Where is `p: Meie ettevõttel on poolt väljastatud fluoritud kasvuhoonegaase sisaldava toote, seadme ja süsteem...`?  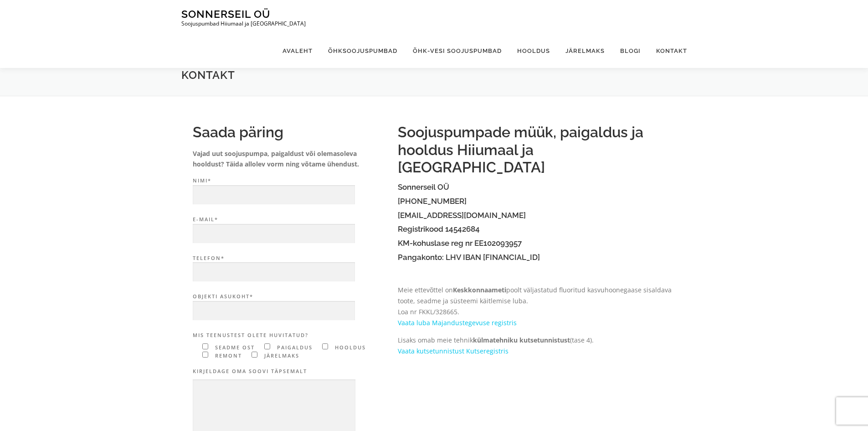 p: Meie ettevõttel on poolt väljastatud fluoritud kasvuhoonegaase sisaldava toote, seadme ja süsteem... is located at coordinates (537, 306).